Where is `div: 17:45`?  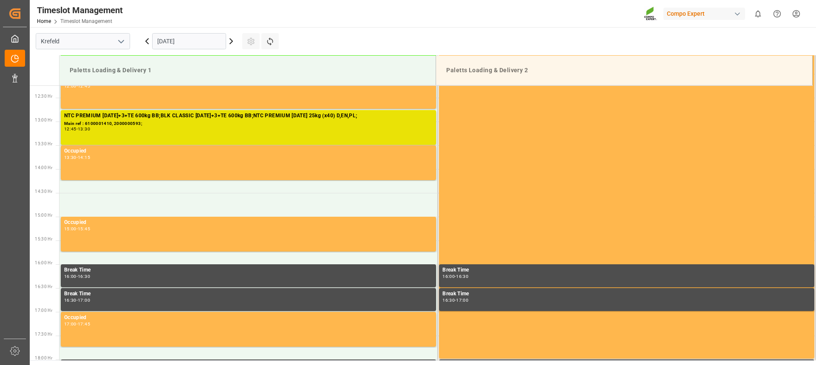
div: 17:45 is located at coordinates (84, 324).